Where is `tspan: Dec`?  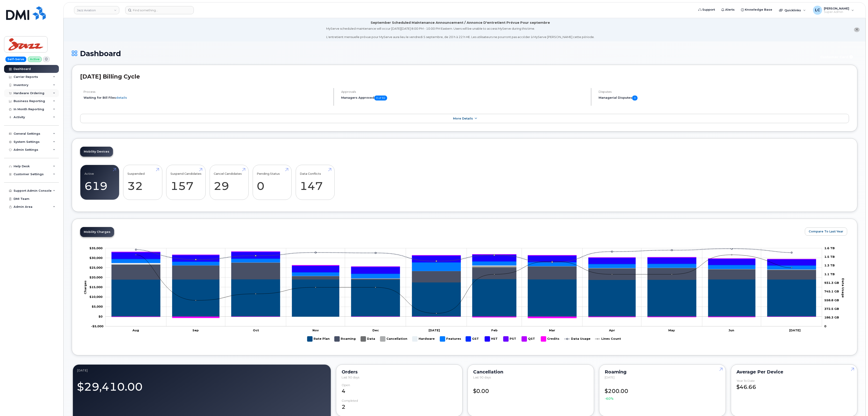 tspan: Dec is located at coordinates (375, 330).